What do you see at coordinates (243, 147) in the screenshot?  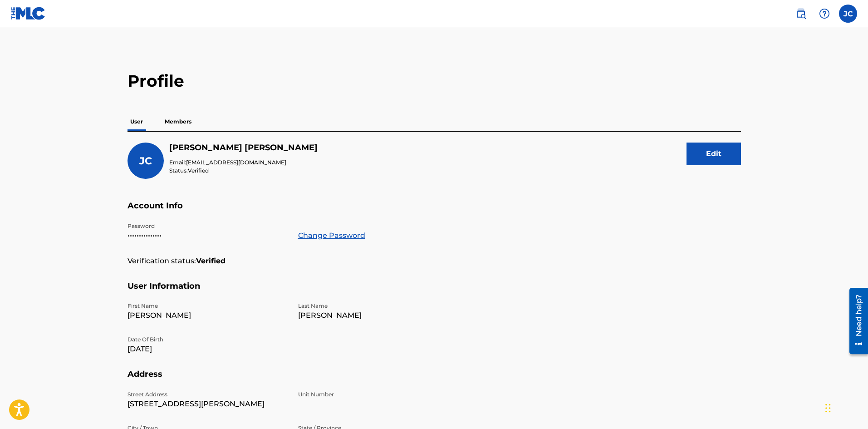 I see `h5: John Chavez` at bounding box center [243, 147].